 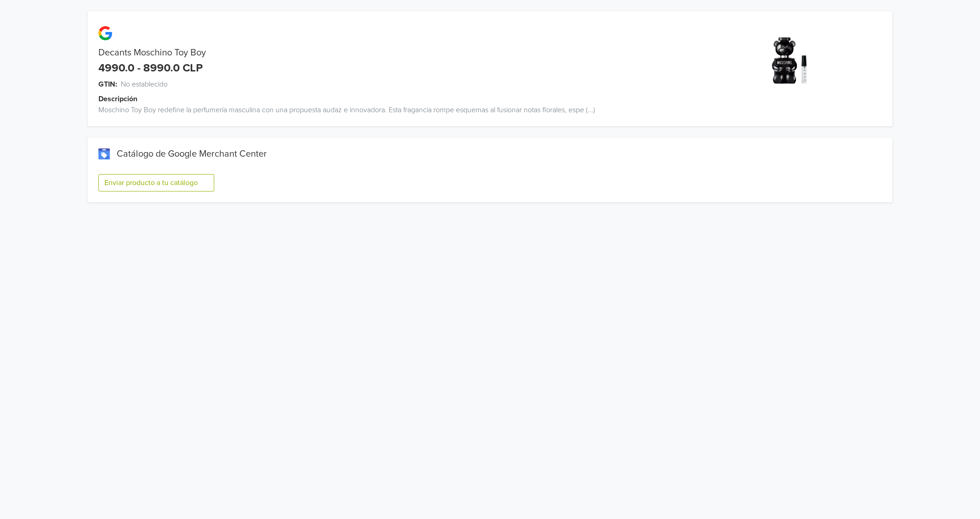 I want to click on div: Descripción, so click(x=400, y=99).